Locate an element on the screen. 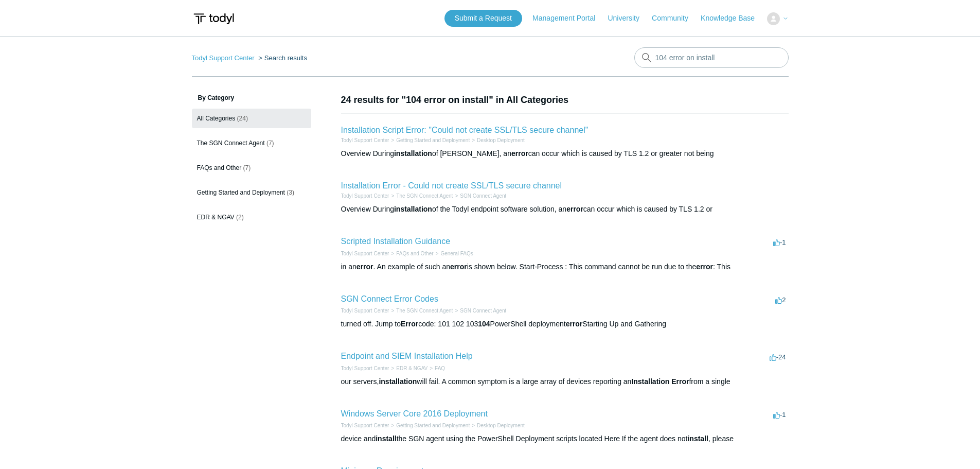  span: The SGN Connect Agent is located at coordinates (231, 143).